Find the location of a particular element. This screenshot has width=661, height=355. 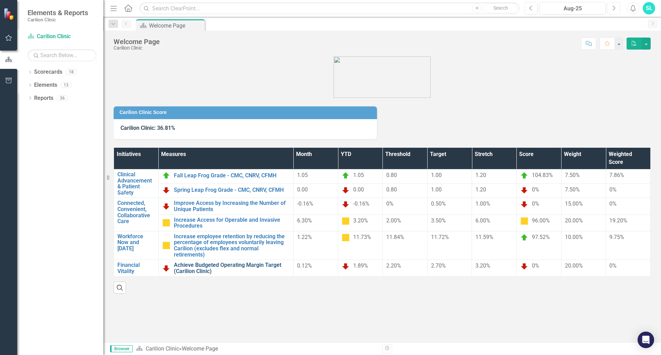

span: 15.00% is located at coordinates (574, 203).